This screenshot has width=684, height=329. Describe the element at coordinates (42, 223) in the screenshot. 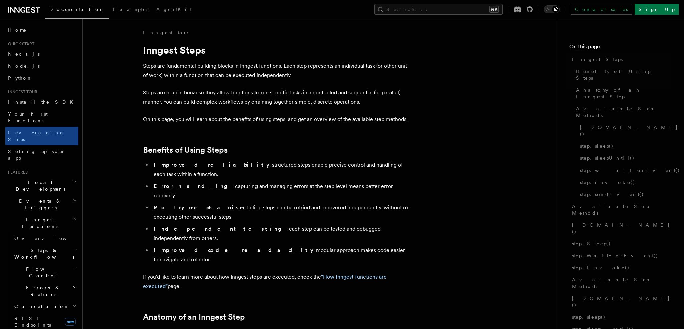

I see `button: Inngest Functions` at that location.